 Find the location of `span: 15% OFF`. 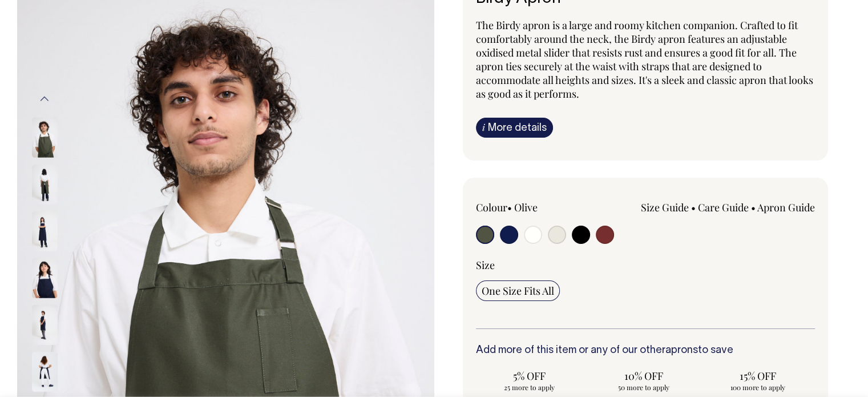

span: 15% OFF is located at coordinates (758, 376).